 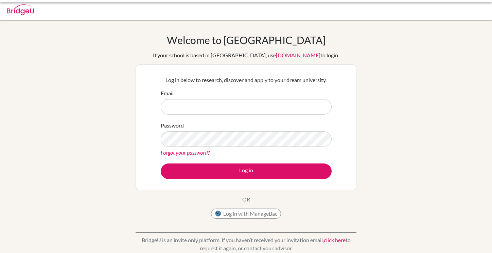 What do you see at coordinates (20, 10) in the screenshot?
I see `img: Bridge-U` at bounding box center [20, 10].